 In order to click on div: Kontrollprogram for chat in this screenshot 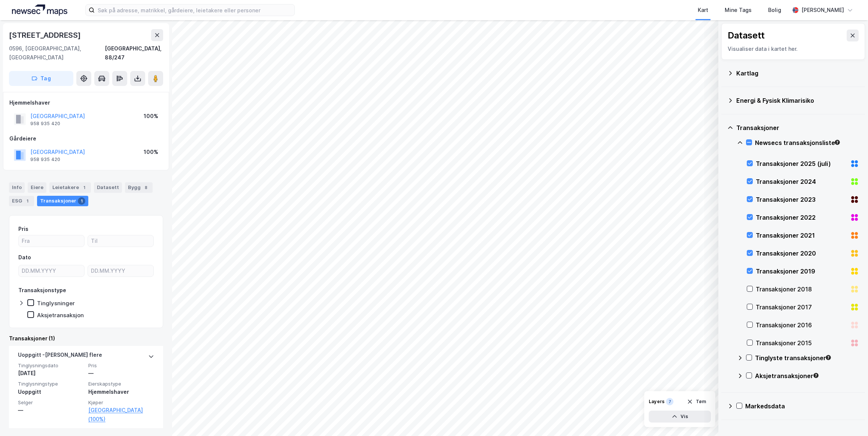, I will do `click(849, 418)`.